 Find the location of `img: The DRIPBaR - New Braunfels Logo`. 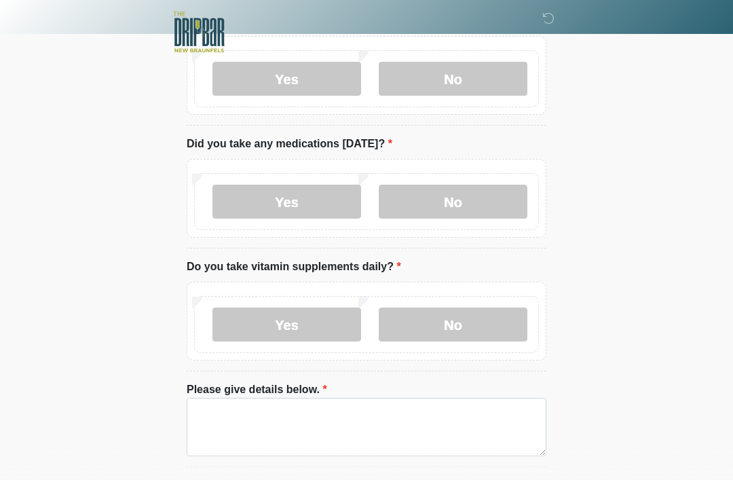

img: The DRIPBaR - New Braunfels Logo is located at coordinates (199, 32).